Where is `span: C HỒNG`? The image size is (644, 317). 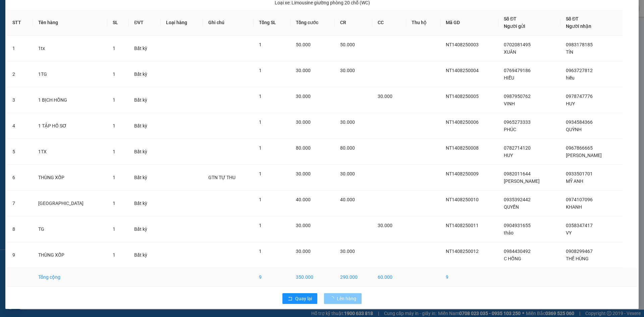
span: C HỒNG is located at coordinates (513, 259).